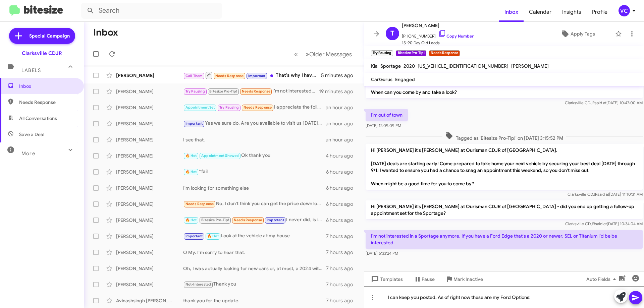  I want to click on button: Next, so click(329, 54).